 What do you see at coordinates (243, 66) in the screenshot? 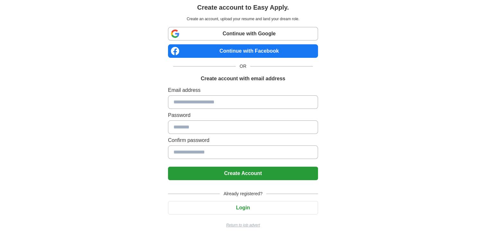
I see `span: OR` at bounding box center [243, 66].